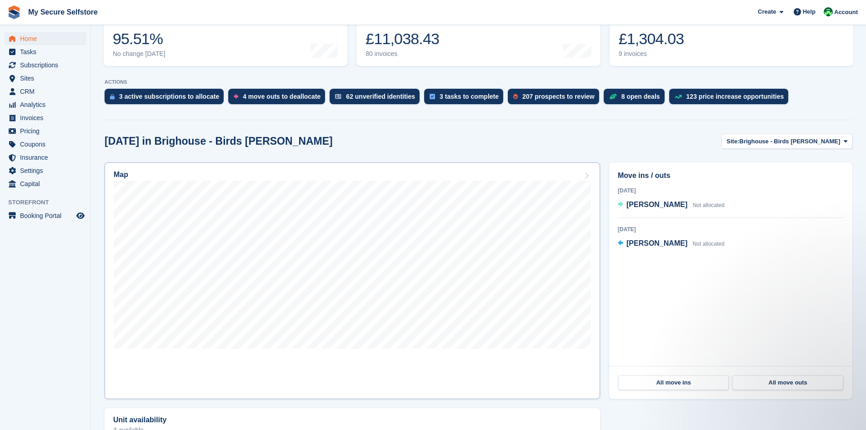  I want to click on img: prospect-51fa495bee0391a8d652442698ab0144808aea92771e9ea1ae160a38d050c398.svg, so click(516, 96).